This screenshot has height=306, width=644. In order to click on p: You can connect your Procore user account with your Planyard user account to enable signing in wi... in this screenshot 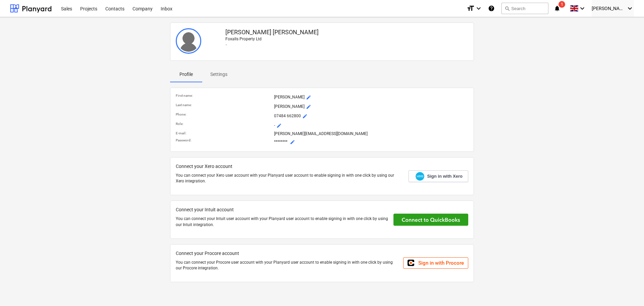, I will do `click(287, 265)`.